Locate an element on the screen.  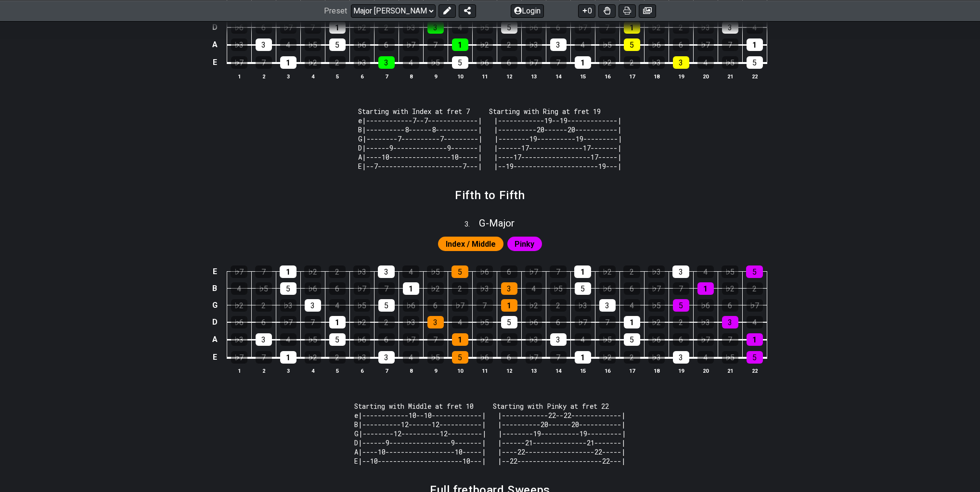
th: 10 is located at coordinates (460, 76).